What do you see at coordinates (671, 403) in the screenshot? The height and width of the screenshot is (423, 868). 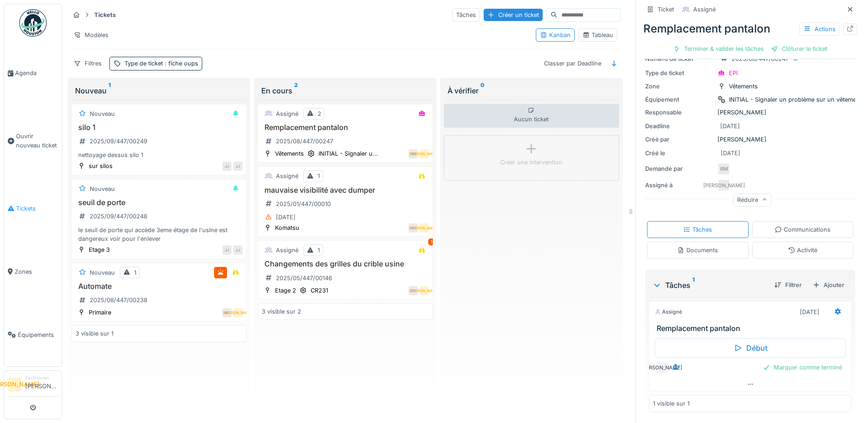 I see `div: 1 visible sur 1` at bounding box center [671, 403].